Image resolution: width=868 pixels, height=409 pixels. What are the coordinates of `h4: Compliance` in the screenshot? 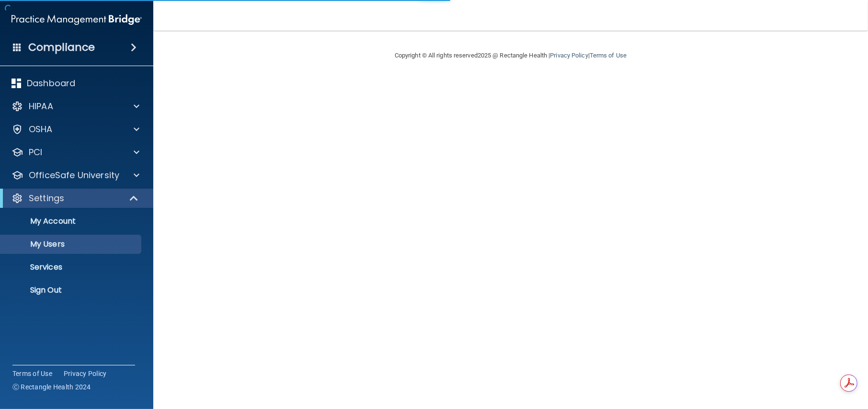 It's located at (61, 48).